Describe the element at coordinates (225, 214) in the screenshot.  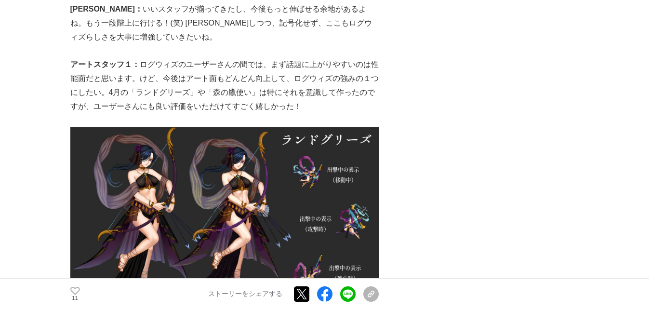
I see `img: thumbnail_67b1b1e0-3ae8-11ef-a953-d99237cb2b8d.png` at that location.